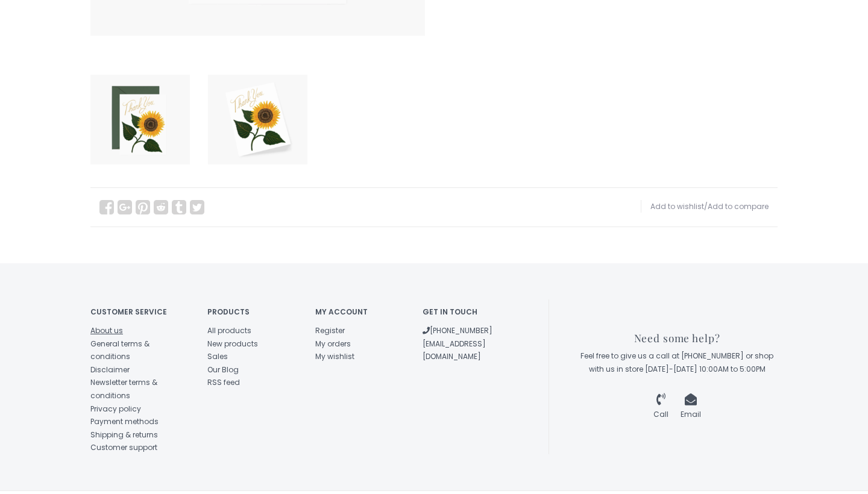  I want to click on a: Add to wishlist, so click(677, 206).